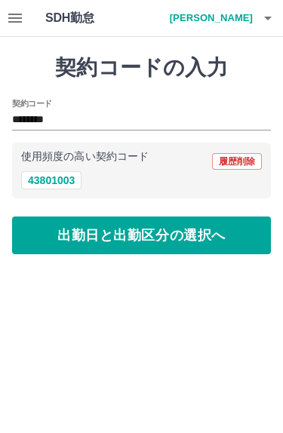 The width and height of the screenshot is (283, 433). Describe the element at coordinates (141, 68) in the screenshot. I see `h1: 契約コードの入力` at that location.